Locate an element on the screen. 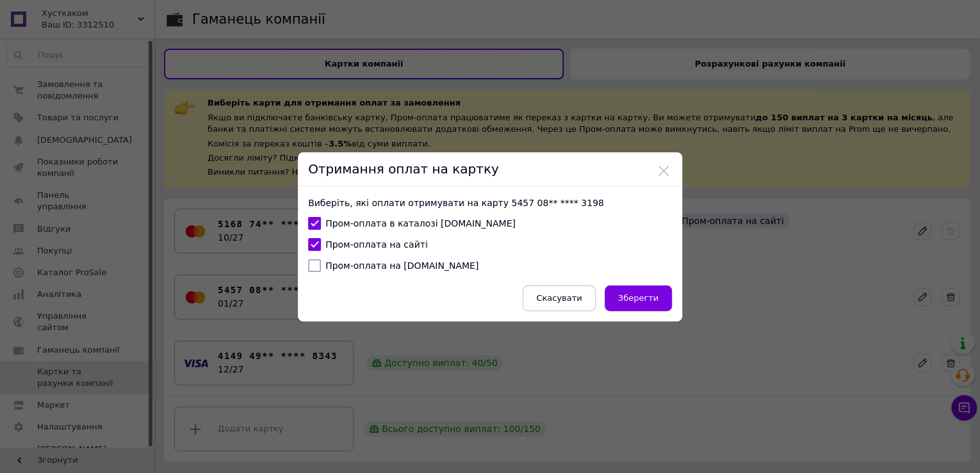 This screenshot has height=473, width=980. span: Отримання оплат на картку is located at coordinates (404, 169).